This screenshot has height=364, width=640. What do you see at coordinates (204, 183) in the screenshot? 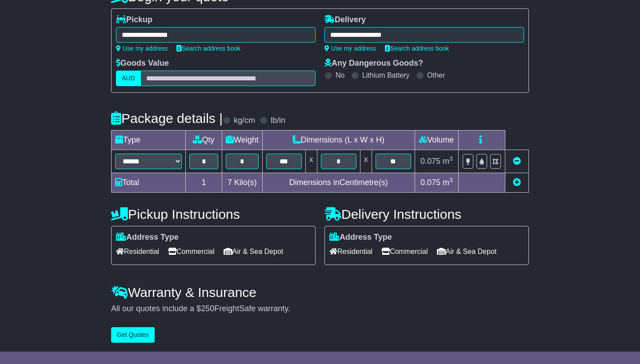
I see `td: 1` at bounding box center [204, 183].